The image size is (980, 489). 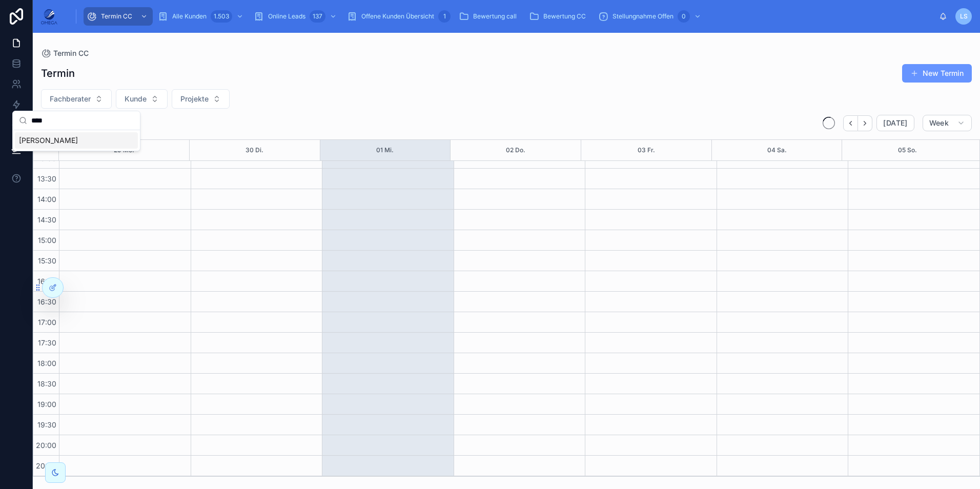 I want to click on span: 19:00, so click(x=47, y=404).